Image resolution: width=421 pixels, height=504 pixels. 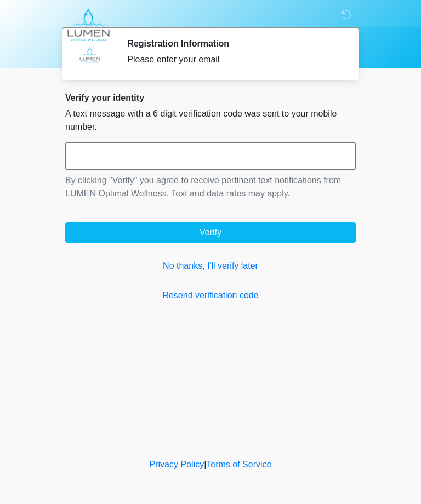 What do you see at coordinates (88, 25) in the screenshot?
I see `img: LUMEN Optimal Wellness Logo` at bounding box center [88, 25].